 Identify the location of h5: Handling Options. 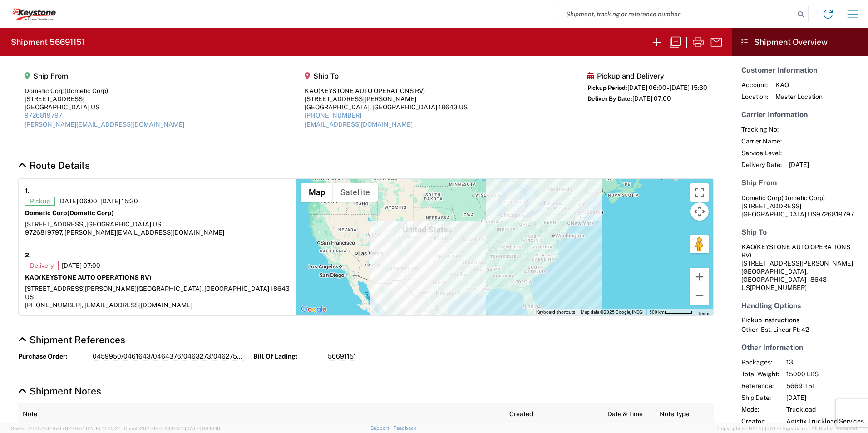
(800, 306).